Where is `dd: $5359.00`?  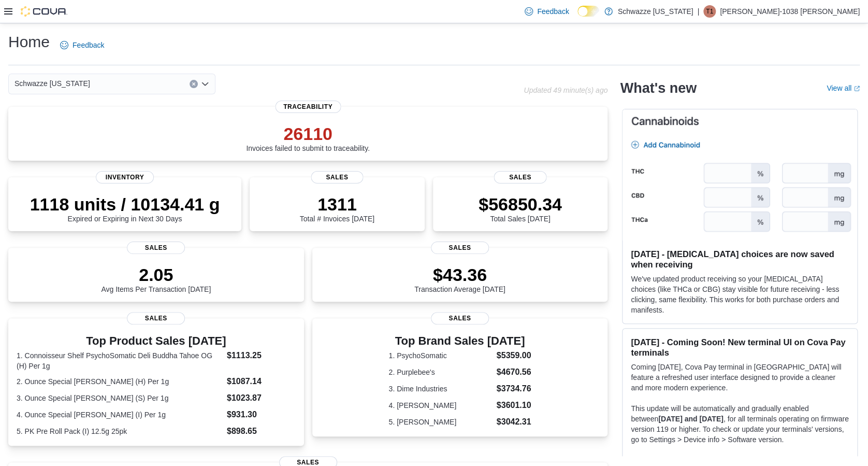 dd: $5359.00 is located at coordinates (514, 356).